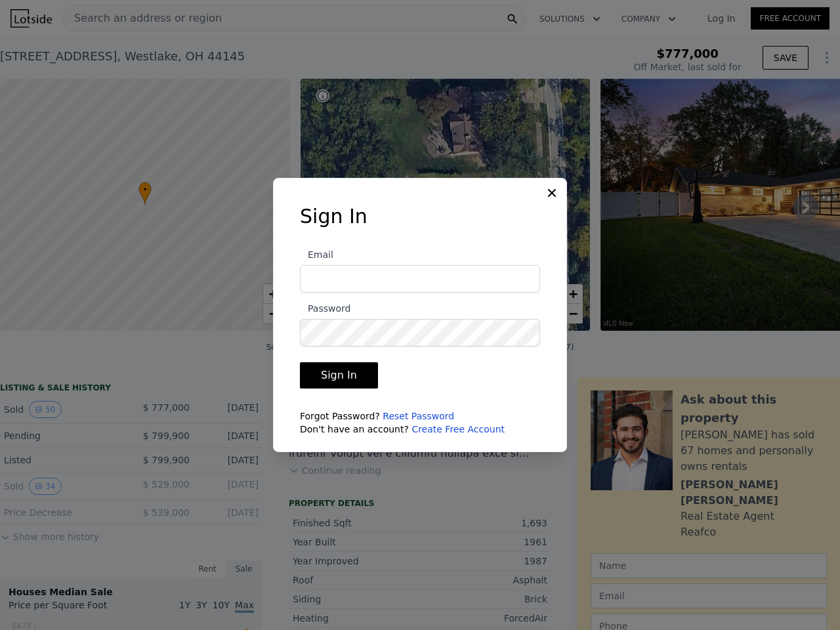 The height and width of the screenshot is (630, 840). What do you see at coordinates (420, 279) in the screenshot?
I see `input: Email` at bounding box center [420, 279].